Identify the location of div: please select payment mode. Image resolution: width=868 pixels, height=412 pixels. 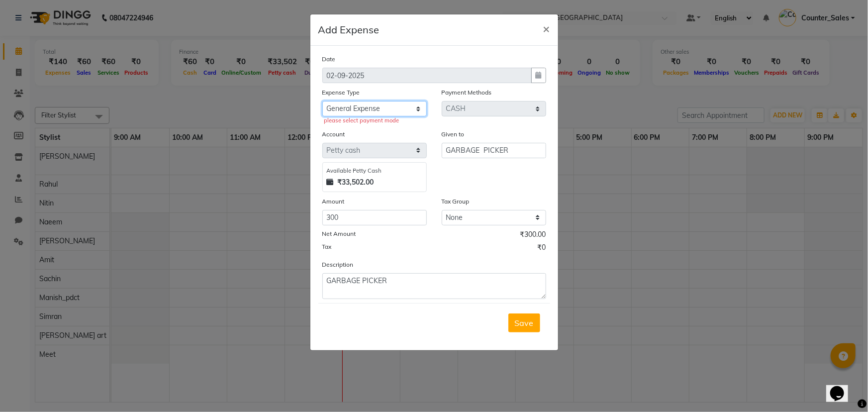
(376, 121).